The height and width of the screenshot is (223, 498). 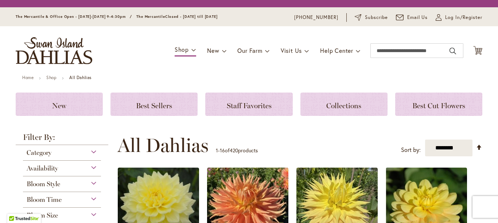 I want to click on a: Home, so click(x=28, y=77).